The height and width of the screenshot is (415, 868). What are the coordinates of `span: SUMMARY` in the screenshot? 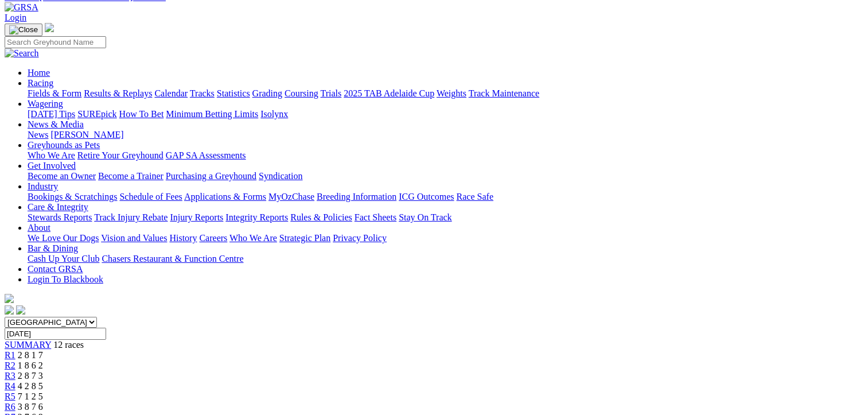 It's located at (27, 344).